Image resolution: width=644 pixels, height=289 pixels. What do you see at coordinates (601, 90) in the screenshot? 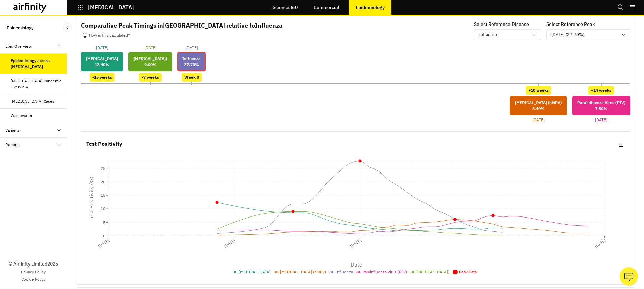
I see `div: +14 weeks` at bounding box center [601, 90].